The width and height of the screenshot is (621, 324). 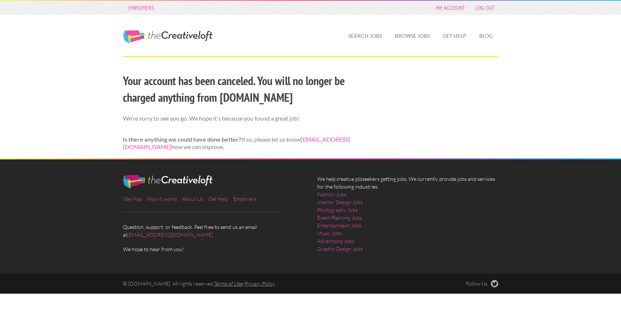 What do you see at coordinates (213, 214) in the screenshot?
I see `div: Question, support, or feedback. Feel free to send us an email at` at bounding box center [213, 214].